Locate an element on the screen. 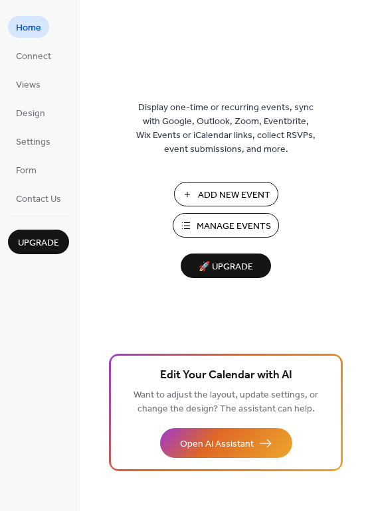 The width and height of the screenshot is (372, 511). a: Design is located at coordinates (31, 112).